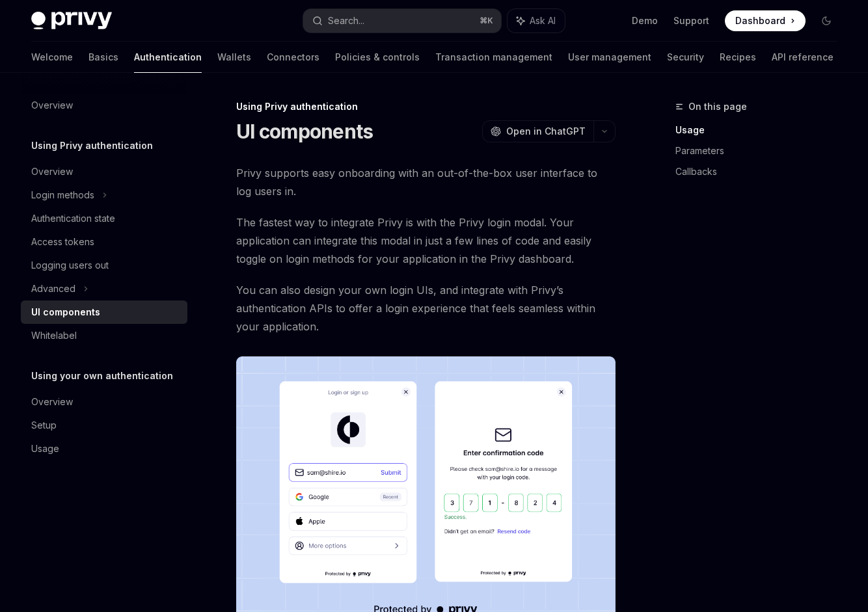 This screenshot has width=868, height=612. Describe the element at coordinates (691, 21) in the screenshot. I see `a: Support` at that location.